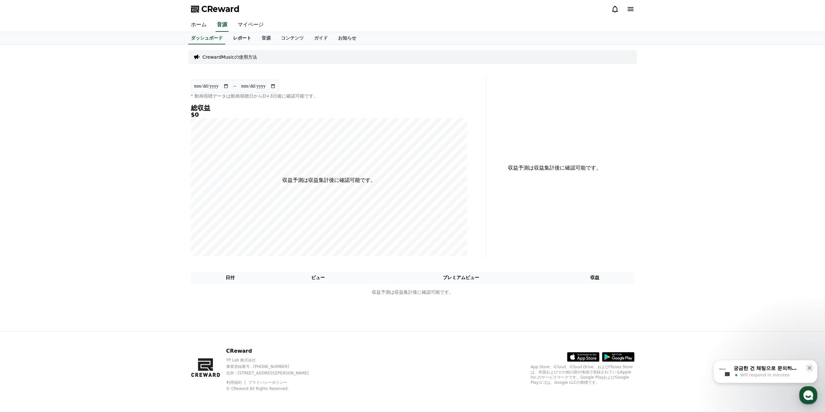  I want to click on span: Messages, so click(63, 218).